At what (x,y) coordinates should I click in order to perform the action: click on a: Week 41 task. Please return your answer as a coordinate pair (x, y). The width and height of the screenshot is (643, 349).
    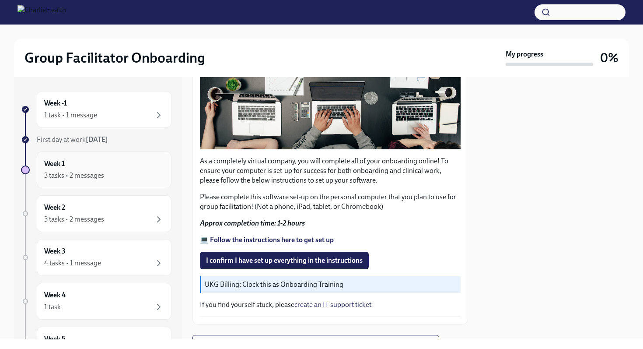
    Looking at the image, I should click on (96, 301).